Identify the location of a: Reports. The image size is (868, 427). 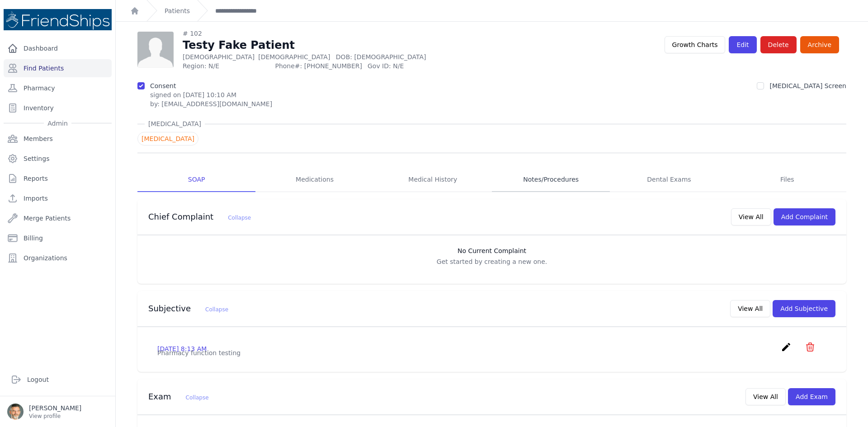
(57, 179).